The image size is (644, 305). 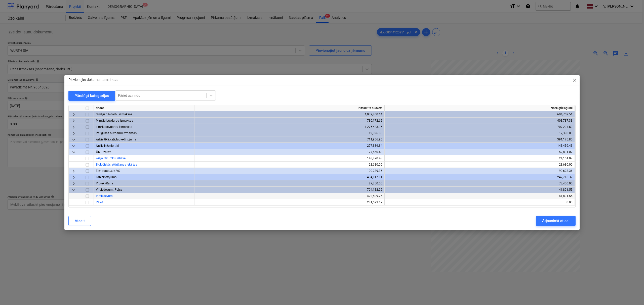 I want to click on button: Atcelt, so click(x=80, y=221).